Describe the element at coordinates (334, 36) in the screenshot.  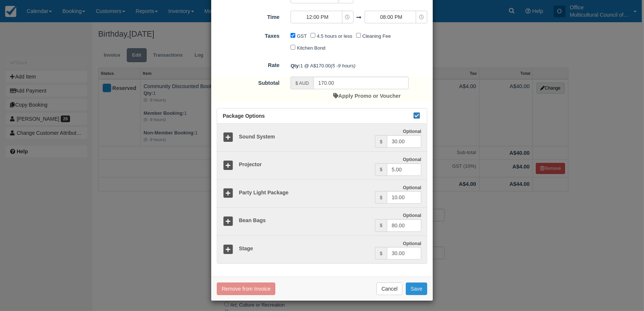
I see `label: 4.5 hours or less` at that location.